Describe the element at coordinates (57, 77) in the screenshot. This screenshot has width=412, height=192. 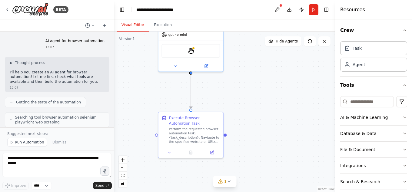
I see `p: I'll help you create an AI agent for browser automation! Let me first check what tools are availa...` at that location.